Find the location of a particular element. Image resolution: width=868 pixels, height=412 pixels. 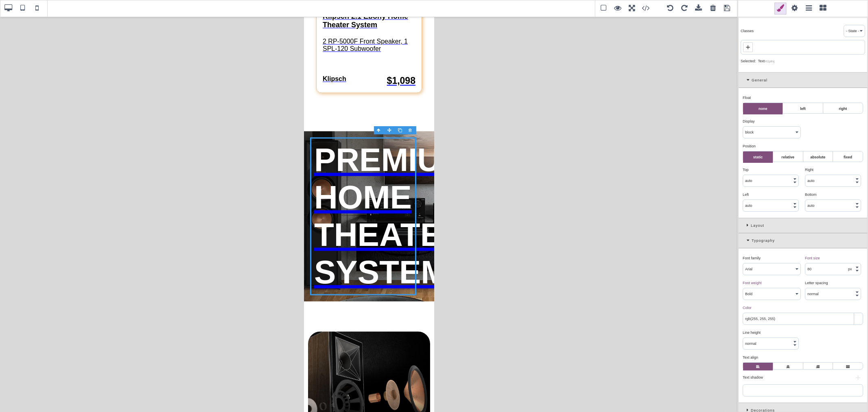

span: Display is located at coordinates (749, 121).